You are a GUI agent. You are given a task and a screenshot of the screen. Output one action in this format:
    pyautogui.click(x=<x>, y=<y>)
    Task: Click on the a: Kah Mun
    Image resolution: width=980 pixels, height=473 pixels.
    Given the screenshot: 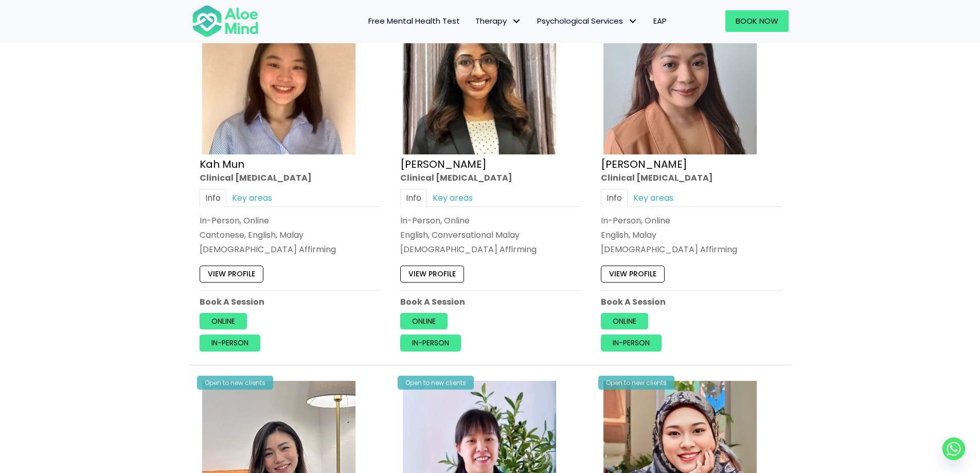 What is the action you would take?
    pyautogui.click(x=221, y=165)
    